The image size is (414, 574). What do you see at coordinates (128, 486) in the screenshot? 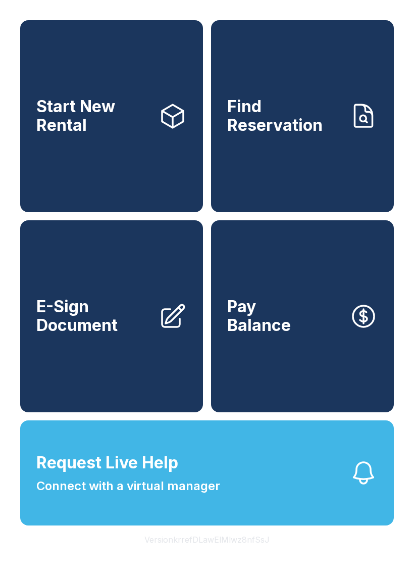
I see `span: Connect with a virtual manager` at bounding box center [128, 486].